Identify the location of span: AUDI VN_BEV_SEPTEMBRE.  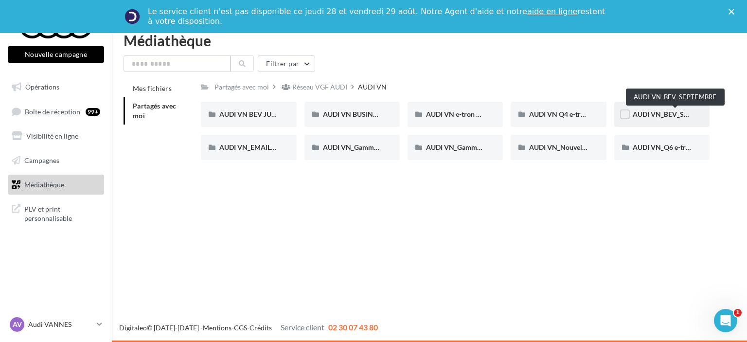
(675, 114).